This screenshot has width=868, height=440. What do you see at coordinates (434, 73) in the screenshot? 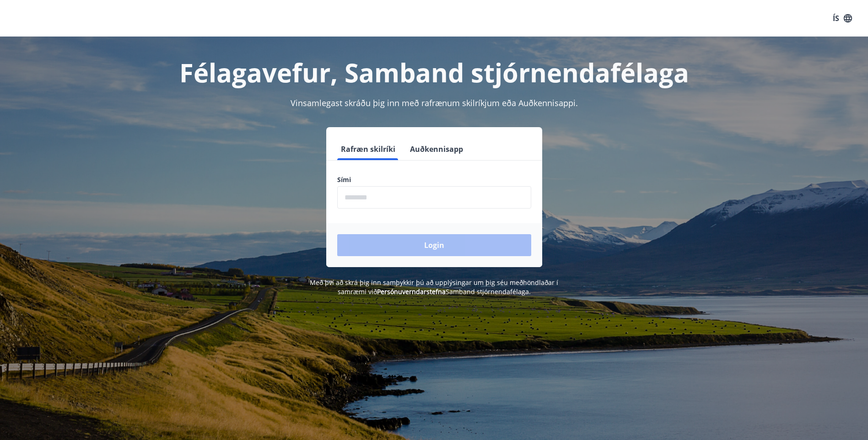
I see `h1: Félagavefur, Samband stjórnendafélaga` at bounding box center [434, 73].